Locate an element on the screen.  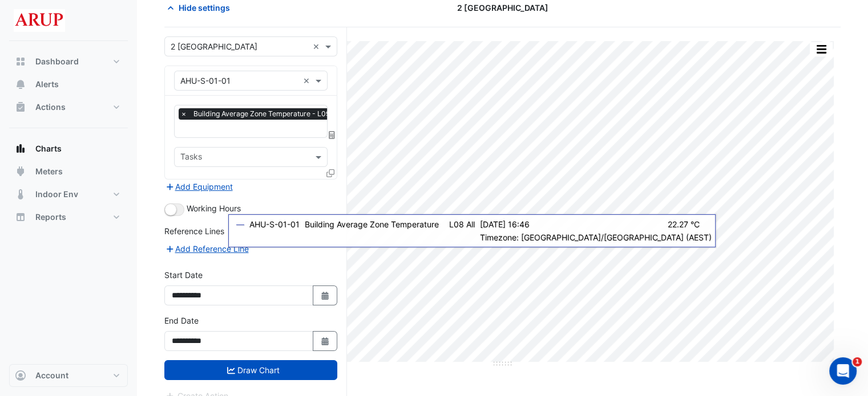
app-icon: Charts is located at coordinates (21, 149).